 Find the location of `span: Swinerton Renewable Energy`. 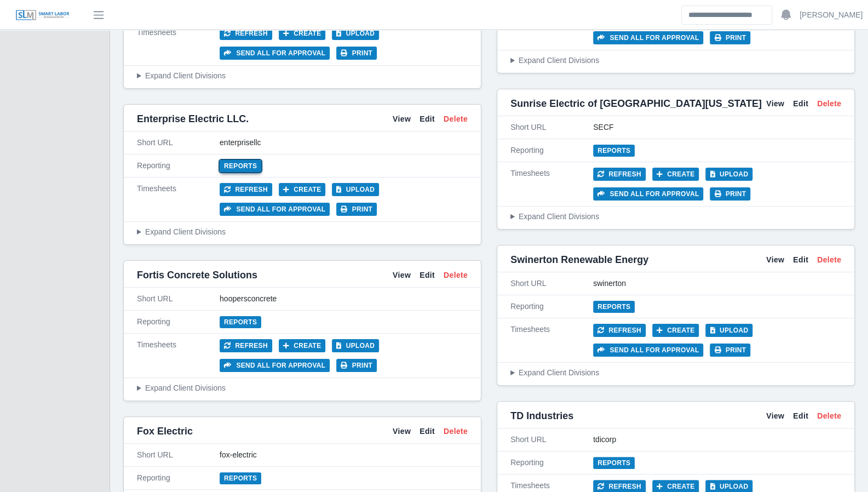

span: Swinerton Renewable Energy is located at coordinates (580, 260).